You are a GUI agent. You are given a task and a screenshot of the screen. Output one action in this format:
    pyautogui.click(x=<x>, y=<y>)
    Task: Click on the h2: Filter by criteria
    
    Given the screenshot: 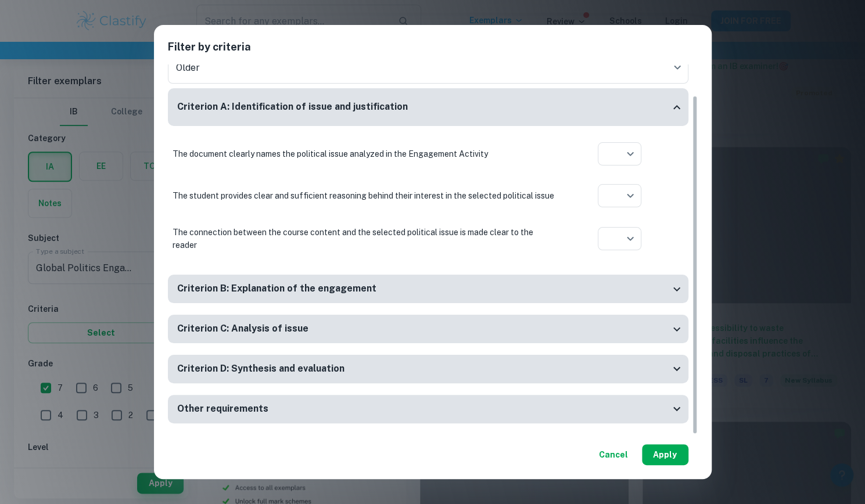 What is the action you would take?
    pyautogui.click(x=432, y=52)
    